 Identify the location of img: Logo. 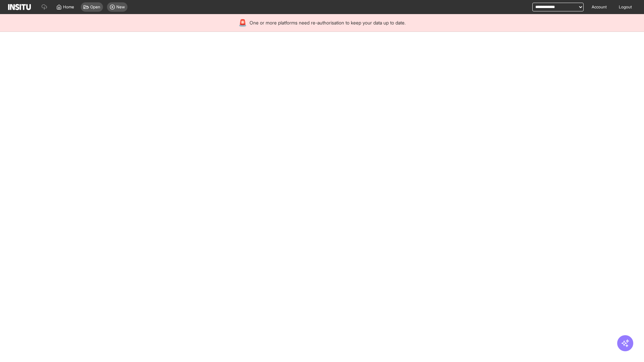
(19, 7).